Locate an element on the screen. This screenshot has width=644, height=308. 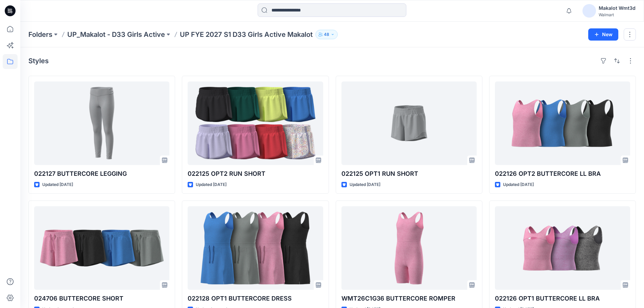
p: 022126 OPT2 BUTTERCORE LL BRA is located at coordinates (563, 174).